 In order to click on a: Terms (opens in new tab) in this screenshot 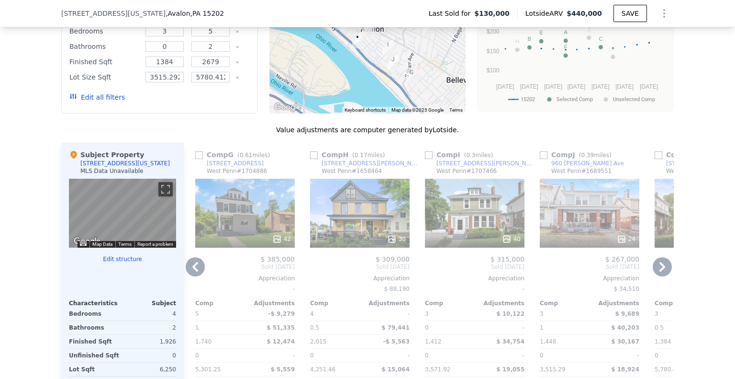, I will do `click(125, 244)`.